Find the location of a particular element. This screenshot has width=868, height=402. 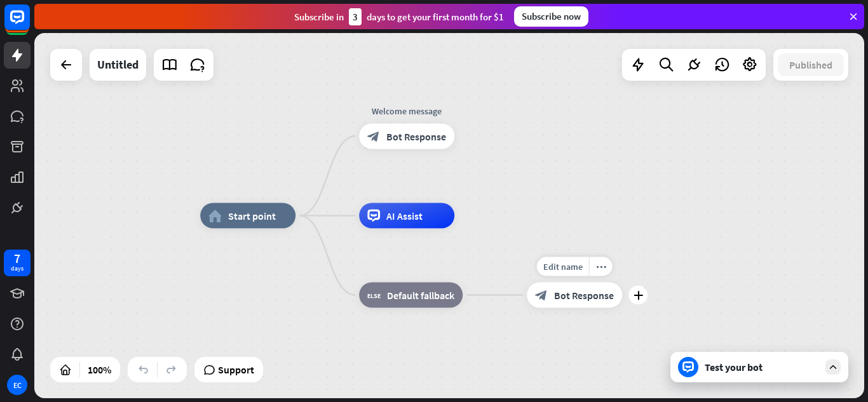

div: days is located at coordinates (17, 268).